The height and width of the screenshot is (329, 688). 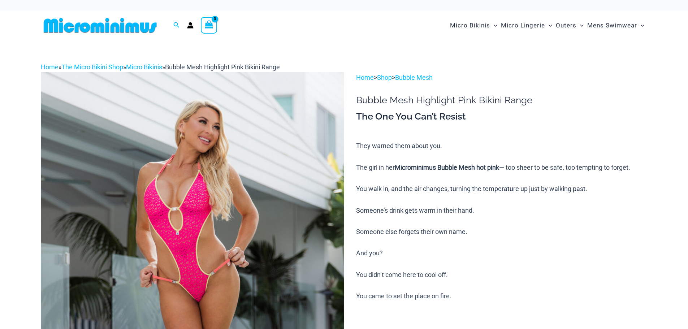 What do you see at coordinates (385, 77) in the screenshot?
I see `a: Shop` at bounding box center [385, 77].